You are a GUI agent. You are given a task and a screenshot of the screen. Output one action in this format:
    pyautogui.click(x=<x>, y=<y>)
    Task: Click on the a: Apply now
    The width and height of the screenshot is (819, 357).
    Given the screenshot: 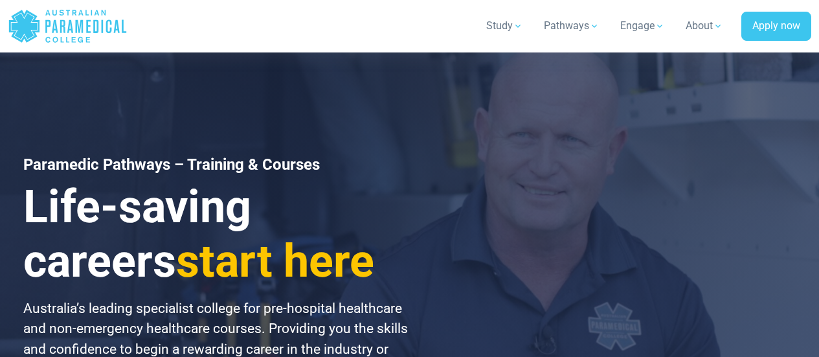 What is the action you would take?
    pyautogui.click(x=776, y=27)
    